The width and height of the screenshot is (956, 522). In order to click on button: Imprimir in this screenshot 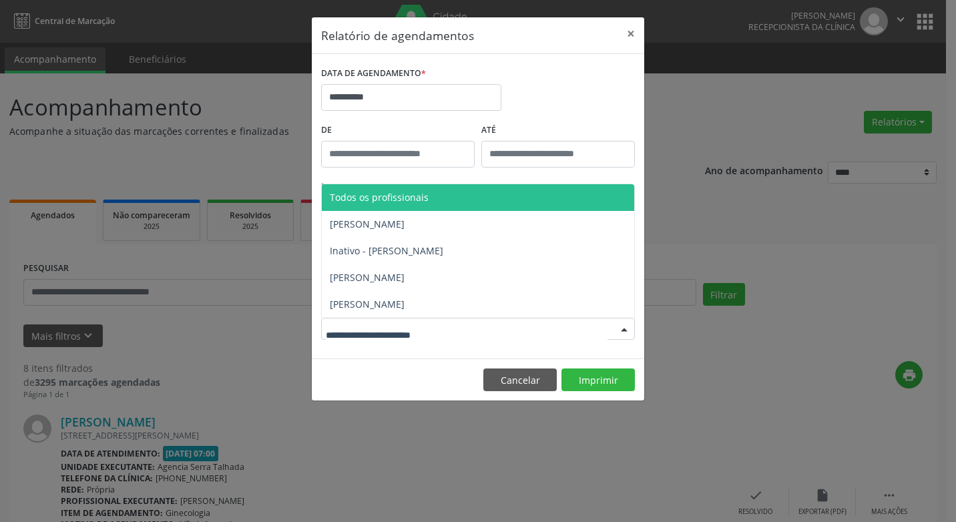, I will do `click(598, 380)`.